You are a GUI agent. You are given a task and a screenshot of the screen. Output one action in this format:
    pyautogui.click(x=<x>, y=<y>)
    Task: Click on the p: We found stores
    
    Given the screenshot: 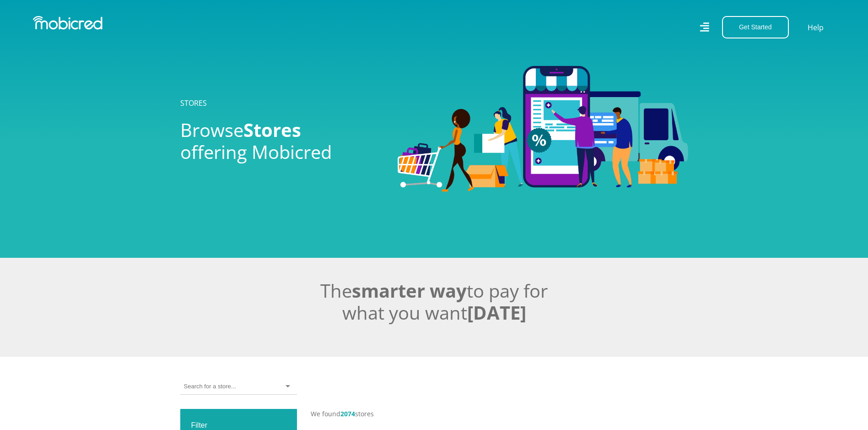 What is the action you would take?
    pyautogui.click(x=499, y=414)
    